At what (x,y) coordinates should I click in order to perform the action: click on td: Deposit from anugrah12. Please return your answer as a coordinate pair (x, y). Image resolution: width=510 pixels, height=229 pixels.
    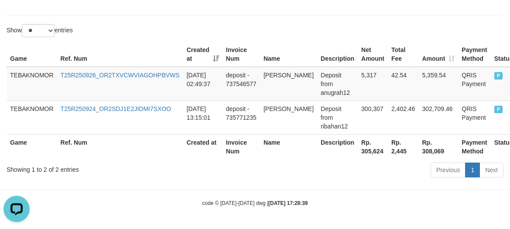
    Looking at the image, I should click on (337, 84).